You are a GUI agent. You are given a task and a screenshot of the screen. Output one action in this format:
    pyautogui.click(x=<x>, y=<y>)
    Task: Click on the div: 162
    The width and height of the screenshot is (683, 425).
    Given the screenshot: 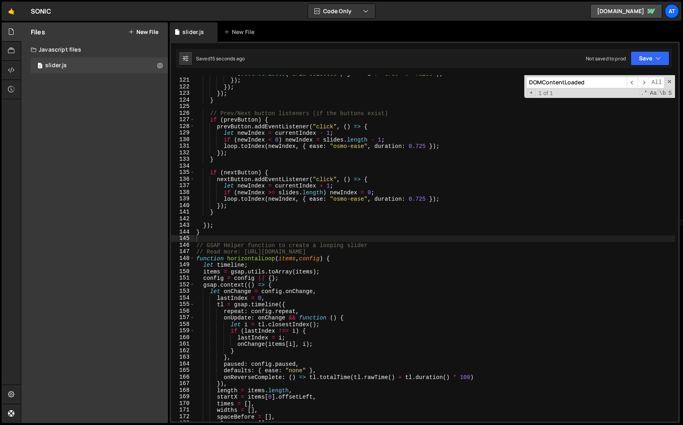 What is the action you would take?
    pyautogui.click(x=183, y=351)
    